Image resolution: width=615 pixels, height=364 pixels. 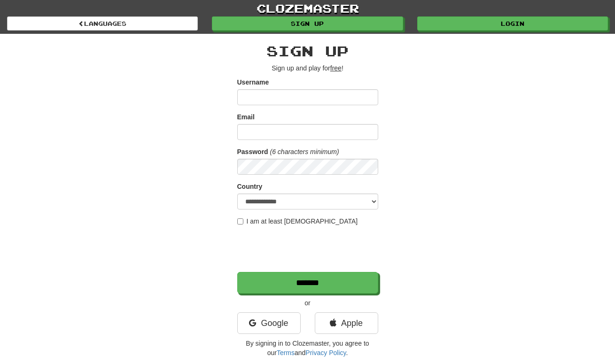 What do you see at coordinates (253, 152) in the screenshot?
I see `label: Password` at bounding box center [253, 152].